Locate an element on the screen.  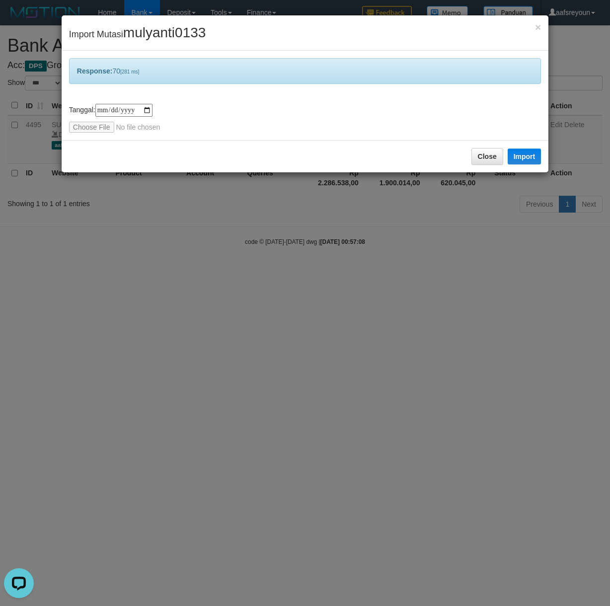
span: mulyanti0133 is located at coordinates (164, 32).